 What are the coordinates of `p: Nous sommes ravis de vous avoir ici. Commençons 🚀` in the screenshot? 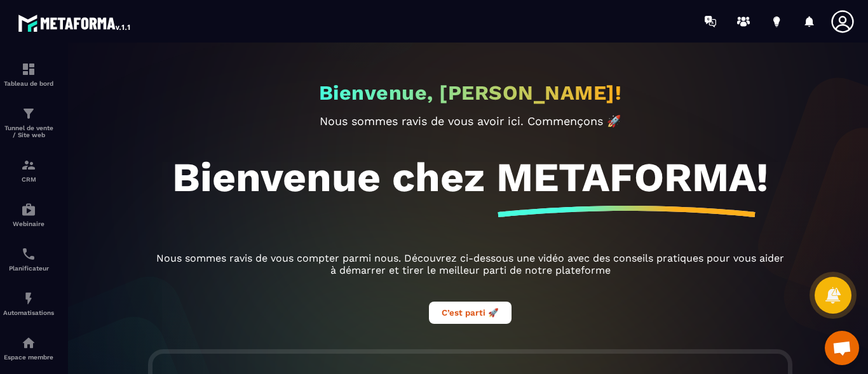 It's located at (470, 121).